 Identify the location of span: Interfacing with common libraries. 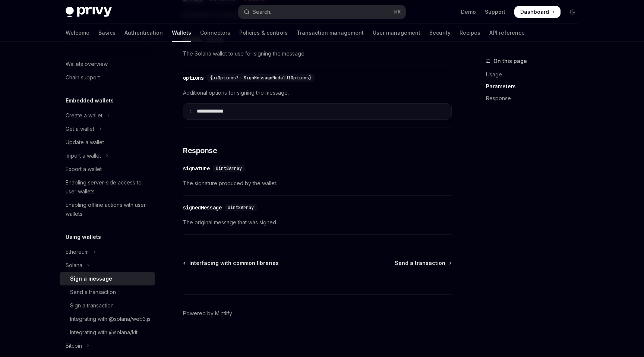
(234, 263).